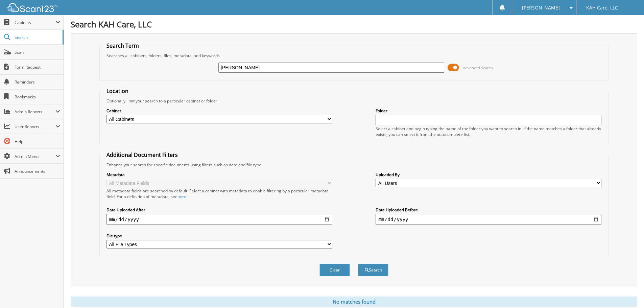 The image size is (644, 308). I want to click on label: Uploaded By, so click(488, 174).